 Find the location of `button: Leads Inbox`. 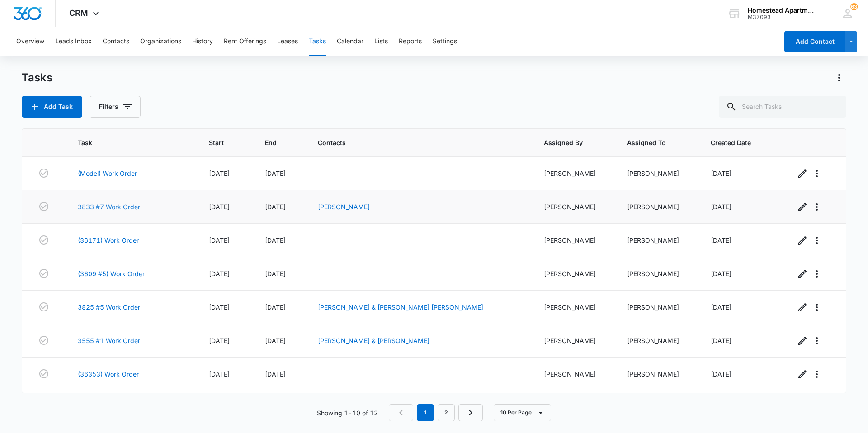

button: Leads Inbox is located at coordinates (73, 42).